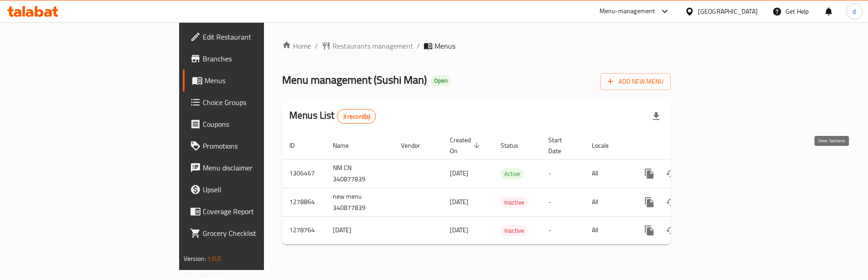 The image size is (868, 280). What do you see at coordinates (214, 259) in the screenshot?
I see `span: 1.0.0` at bounding box center [214, 259].